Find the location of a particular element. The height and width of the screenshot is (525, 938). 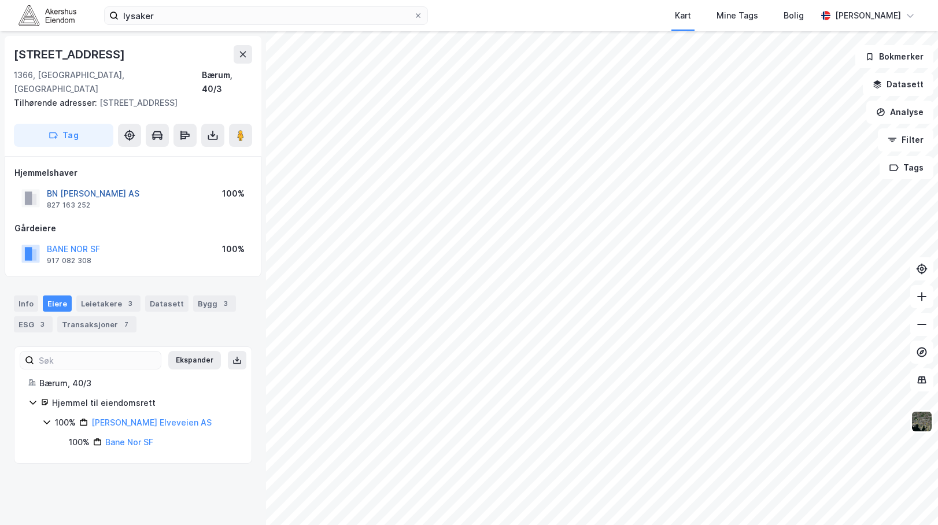

button: Filter is located at coordinates (906, 140).